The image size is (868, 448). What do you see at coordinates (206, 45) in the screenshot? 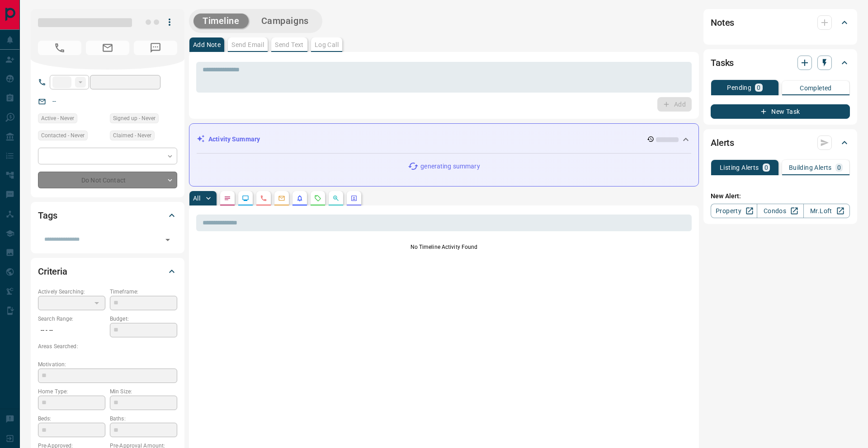
I see `p: Add Note` at bounding box center [206, 45].